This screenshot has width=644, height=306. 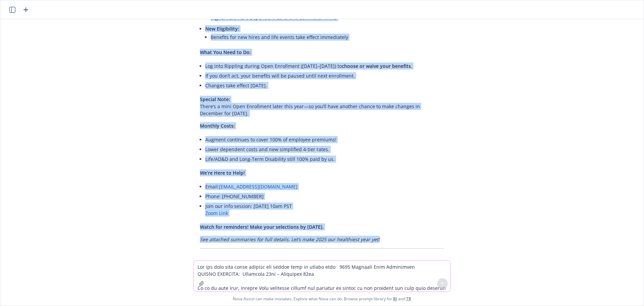 I want to click on li: Lower dependent costs and new simplified 4-tier rates., so click(x=325, y=149).